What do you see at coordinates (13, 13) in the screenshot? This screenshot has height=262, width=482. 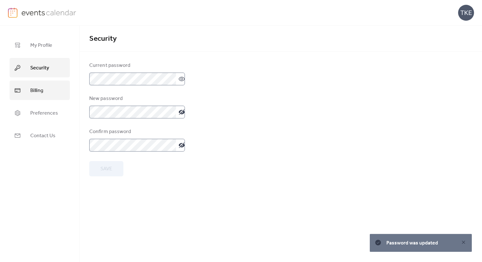 I see `img: logo` at bounding box center [13, 13].